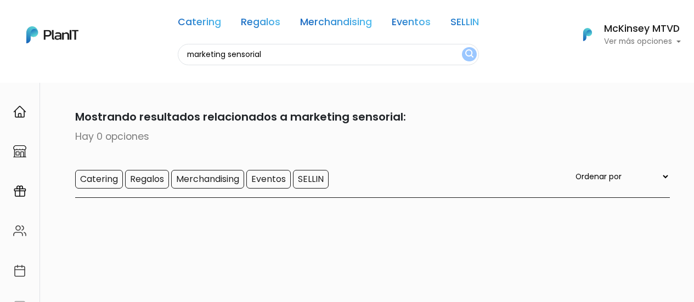 This screenshot has height=302, width=694. Describe the element at coordinates (20, 112) in the screenshot. I see `img: home-e721727adea9d79c4d83392d1f703f7f8bce08238fde08b1acbfd93340b81755.svg` at that location.